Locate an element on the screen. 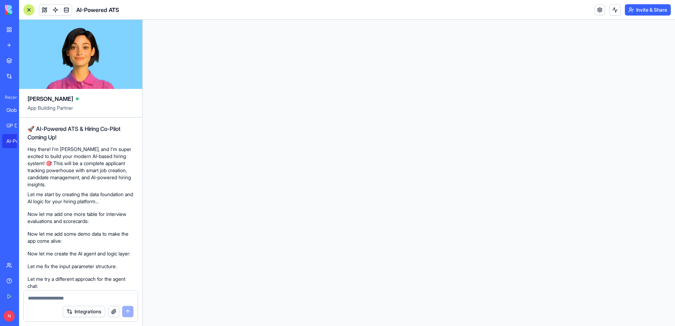 The width and height of the screenshot is (675, 326). p: Let me try a different approach for the agent chat: is located at coordinates (80, 283).